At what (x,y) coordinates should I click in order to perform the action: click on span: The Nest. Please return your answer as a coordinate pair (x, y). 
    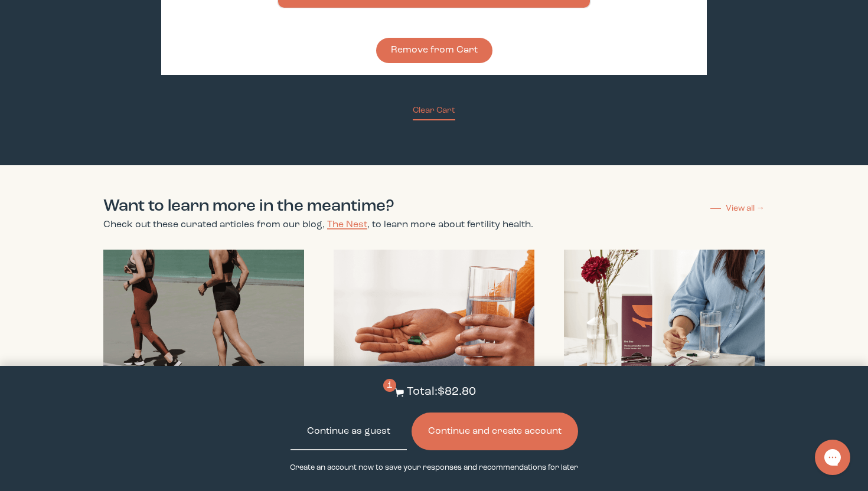
    Looking at the image, I should click on (347, 225).